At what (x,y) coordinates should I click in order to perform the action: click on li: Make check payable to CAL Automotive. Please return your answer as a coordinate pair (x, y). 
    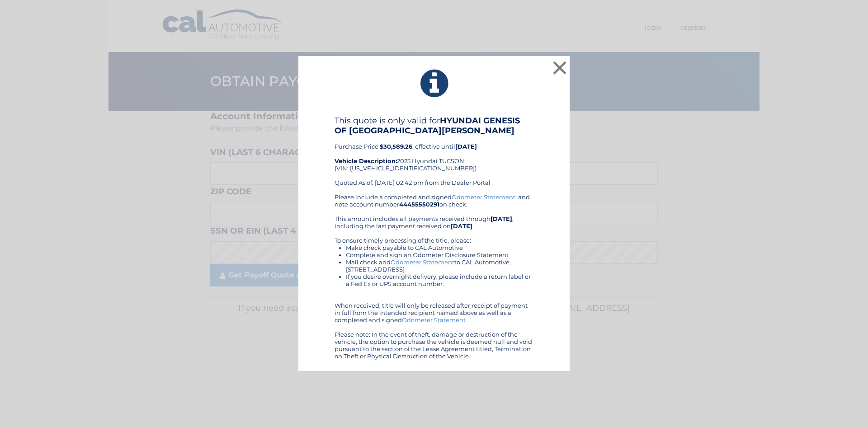
    Looking at the image, I should click on (439, 247).